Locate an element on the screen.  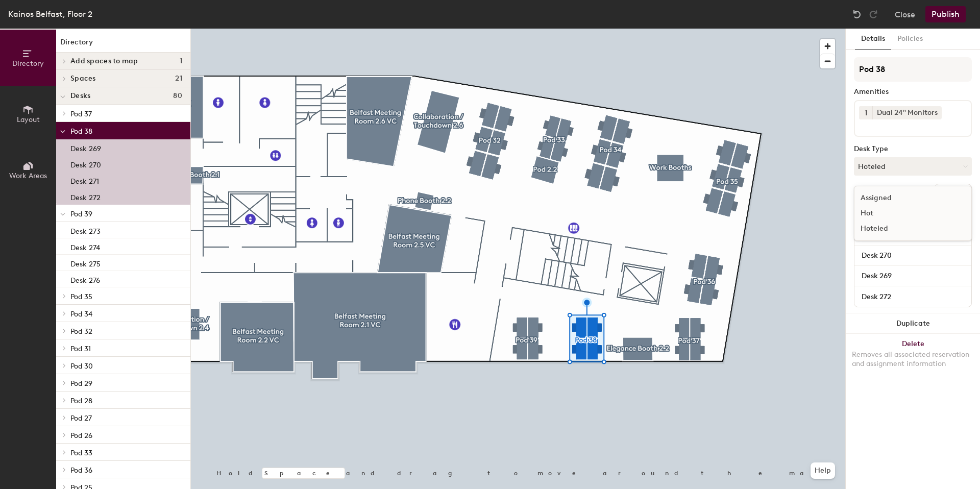
div: Assigned is located at coordinates (906, 198).